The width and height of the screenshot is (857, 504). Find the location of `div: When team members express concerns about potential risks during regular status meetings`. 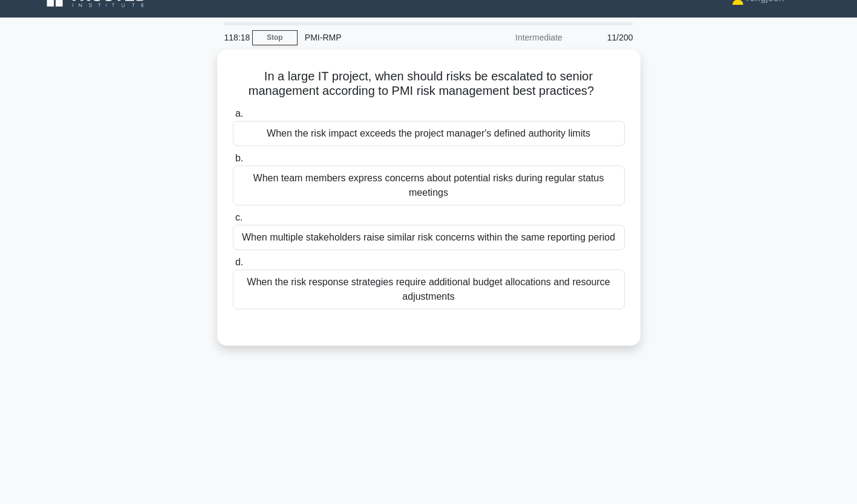

div: When team members express concerns about potential risks during regular status meetings is located at coordinates (428, 185).